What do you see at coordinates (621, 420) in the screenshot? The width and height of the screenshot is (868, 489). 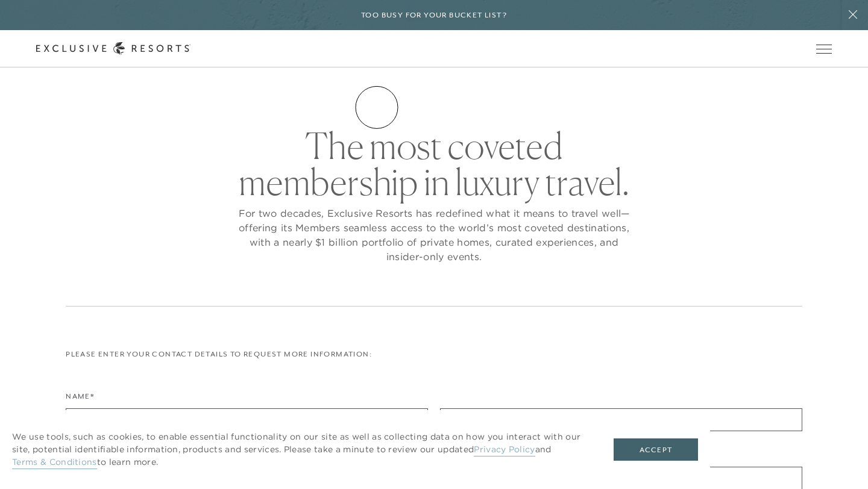 I see `input: Last` at bounding box center [621, 420].